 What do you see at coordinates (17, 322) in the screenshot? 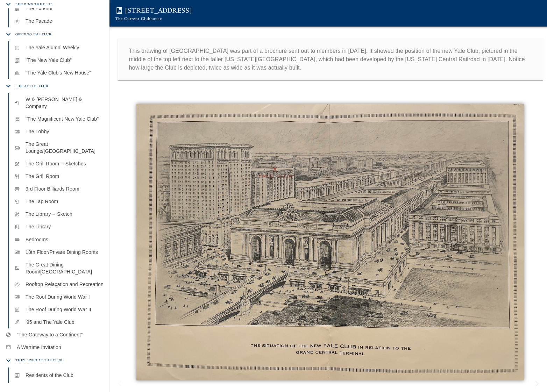
I see `span: ink_pen` at bounding box center [17, 322].